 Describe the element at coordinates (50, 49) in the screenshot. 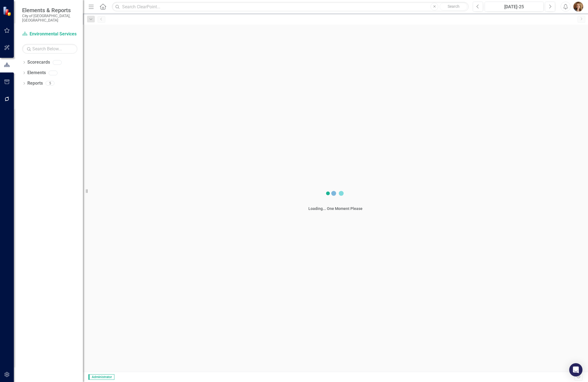

I see `input: Search Below...` at that location.